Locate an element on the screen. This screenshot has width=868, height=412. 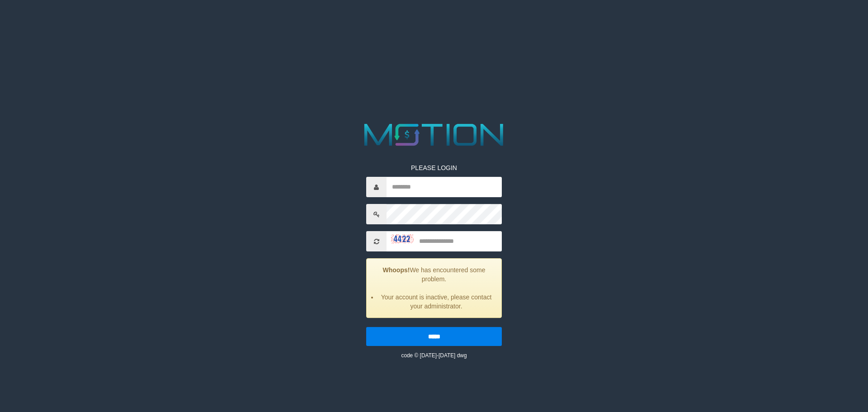
div: We has encountered some problem. is located at coordinates (434, 288).